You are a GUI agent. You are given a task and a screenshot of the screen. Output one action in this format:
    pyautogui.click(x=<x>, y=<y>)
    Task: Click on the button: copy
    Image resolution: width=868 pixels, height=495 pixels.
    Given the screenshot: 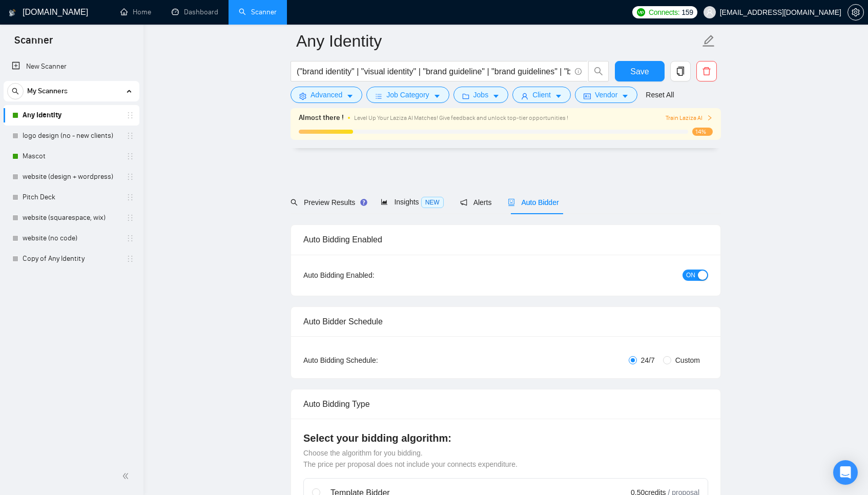 What is the action you would take?
    pyautogui.click(x=680, y=71)
    